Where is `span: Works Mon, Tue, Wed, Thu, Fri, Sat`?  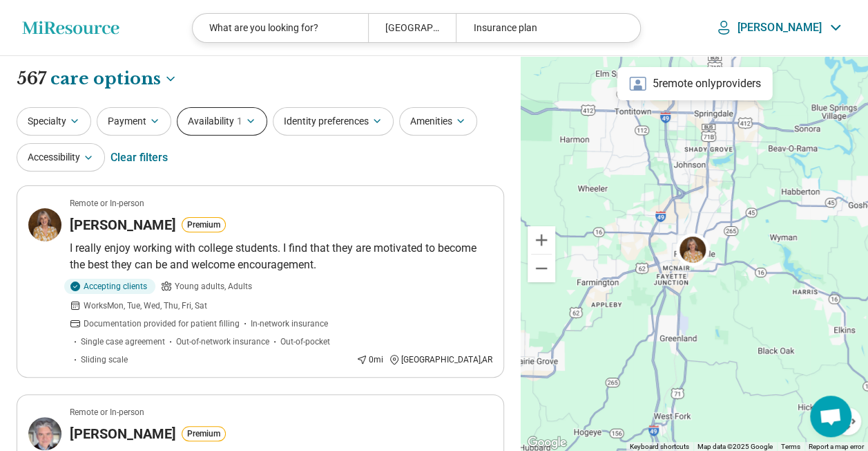 span: Works Mon, Tue, Wed, Thu, Fri, Sat is located at coordinates (145, 305).